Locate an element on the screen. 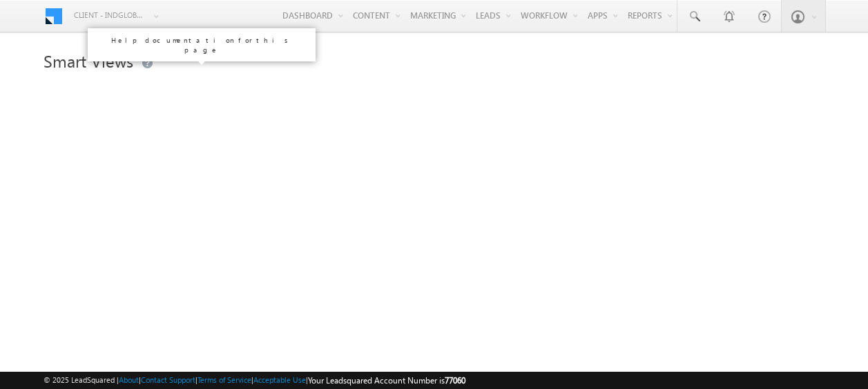  span: Your Leadsquared Account Number is is located at coordinates (387, 380).